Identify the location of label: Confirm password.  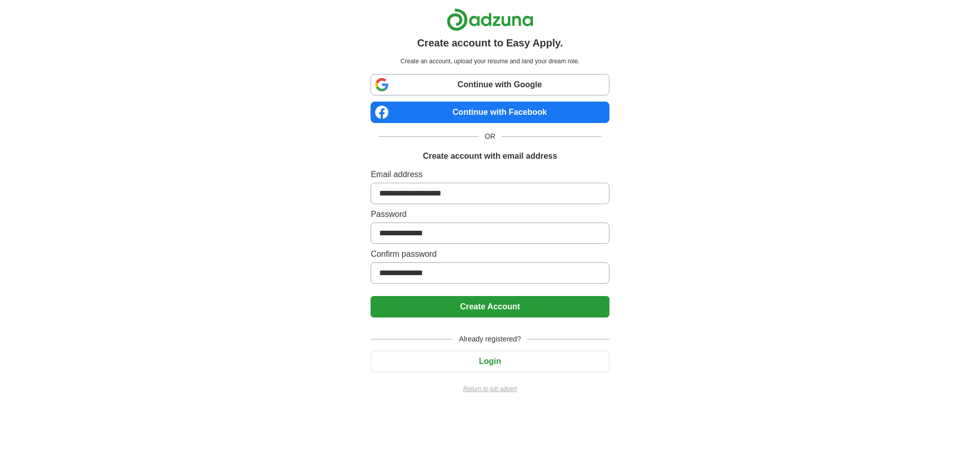
(490, 254).